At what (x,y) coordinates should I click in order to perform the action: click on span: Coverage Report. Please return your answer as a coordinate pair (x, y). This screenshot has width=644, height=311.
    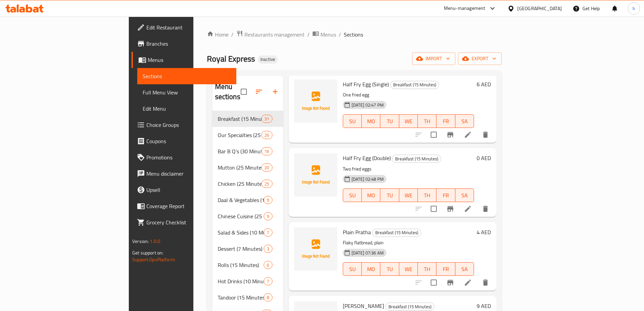
    Looking at the image, I should click on (189, 206).